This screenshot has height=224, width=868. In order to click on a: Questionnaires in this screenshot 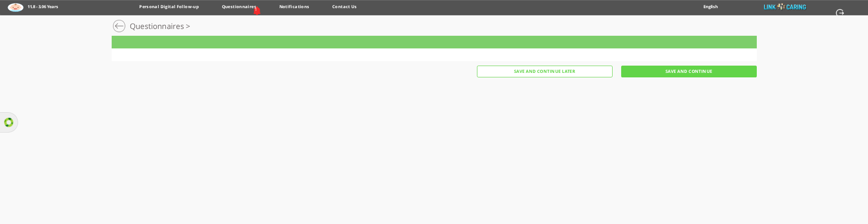, I will do `click(239, 9)`.